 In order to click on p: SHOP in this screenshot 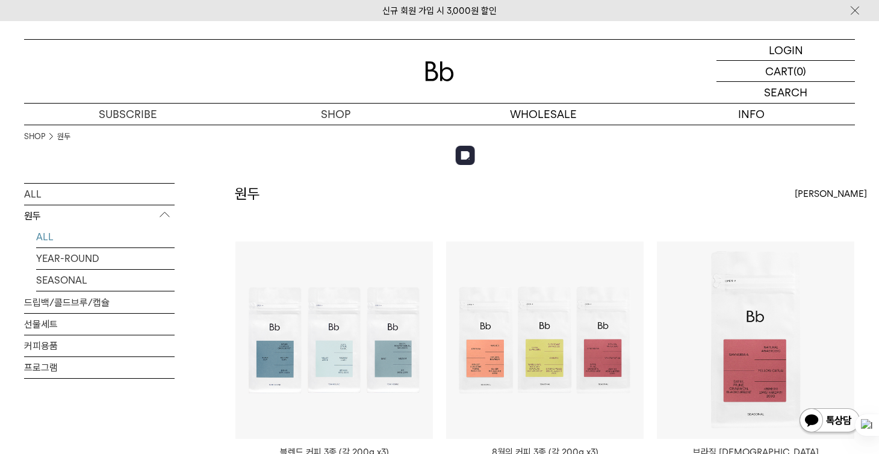, I will do `click(335, 114)`.